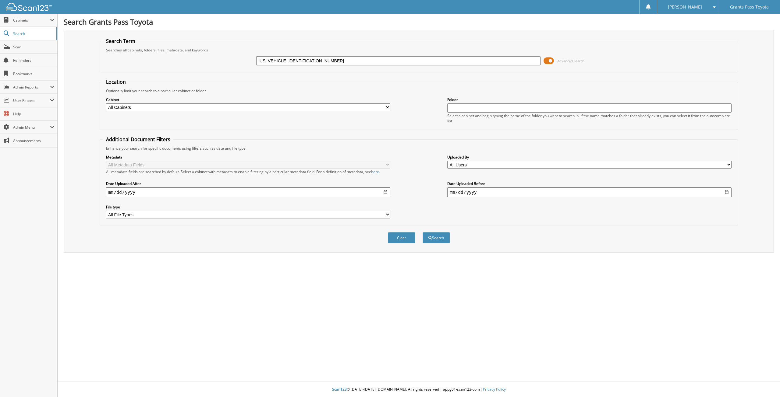  I want to click on span: Grants Pass Toyota, so click(749, 7).